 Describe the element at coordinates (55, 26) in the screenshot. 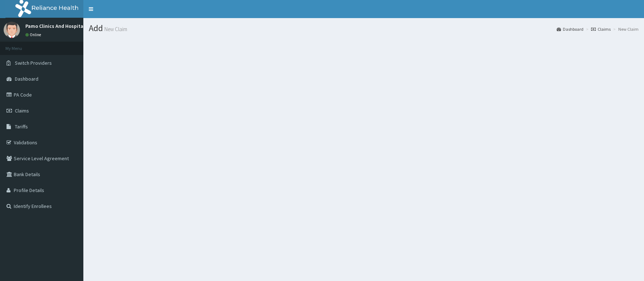

I see `p: Pamo Clinics And Hospital` at that location.